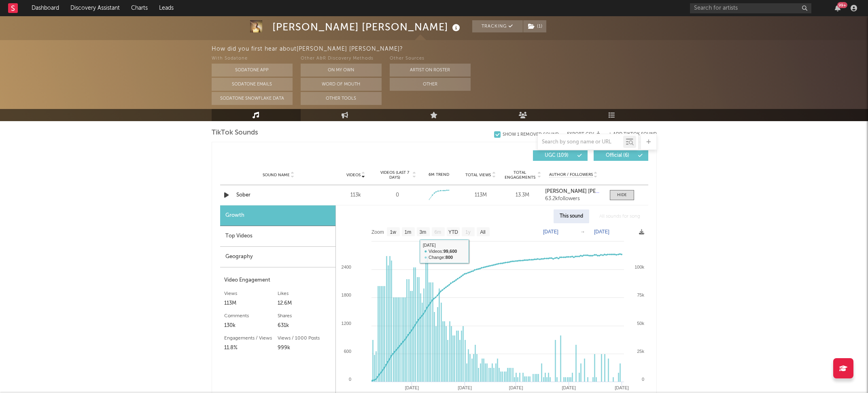  What do you see at coordinates (557, 155) in the screenshot?
I see `span: UGC ( 109 )` at bounding box center [557, 155].